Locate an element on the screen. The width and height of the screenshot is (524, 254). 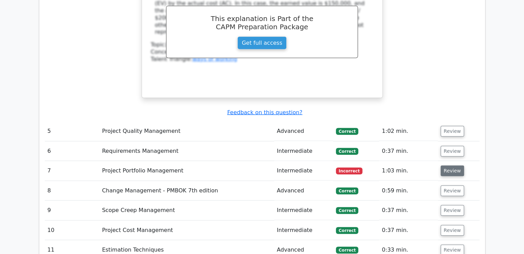
div: Topic: is located at coordinates (262, 45).